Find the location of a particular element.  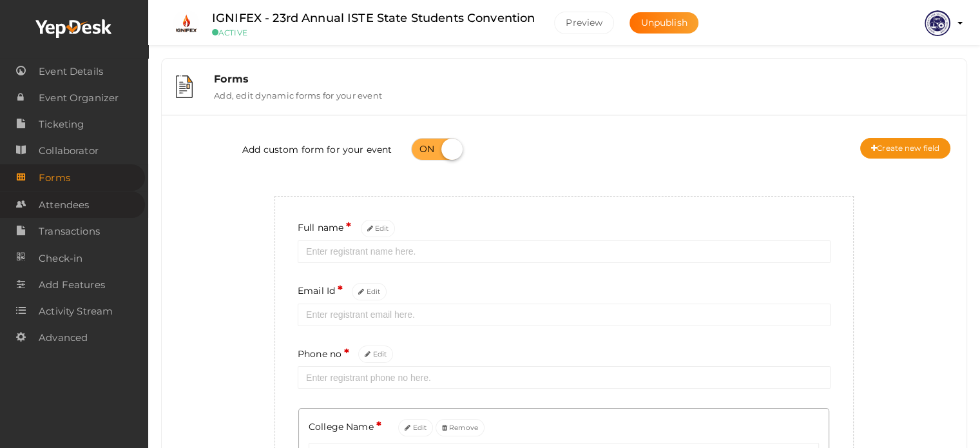

button: Create new field is located at coordinates (906, 148).